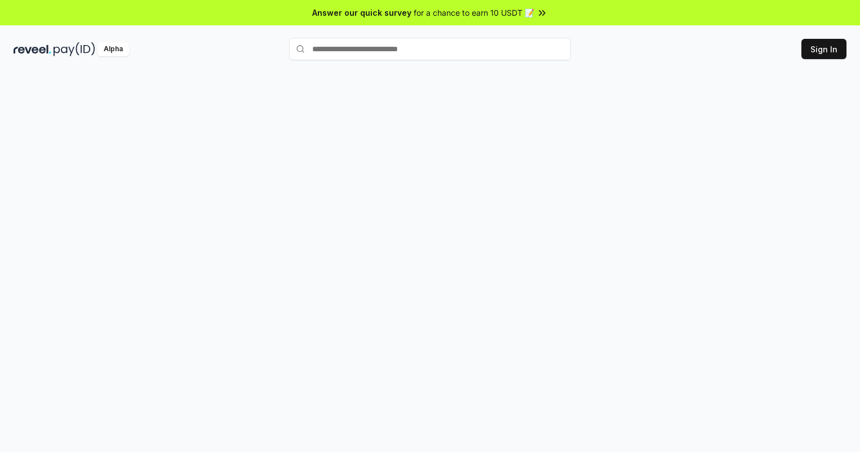 The width and height of the screenshot is (860, 452). Describe the element at coordinates (113, 49) in the screenshot. I see `div: Alpha` at that location.